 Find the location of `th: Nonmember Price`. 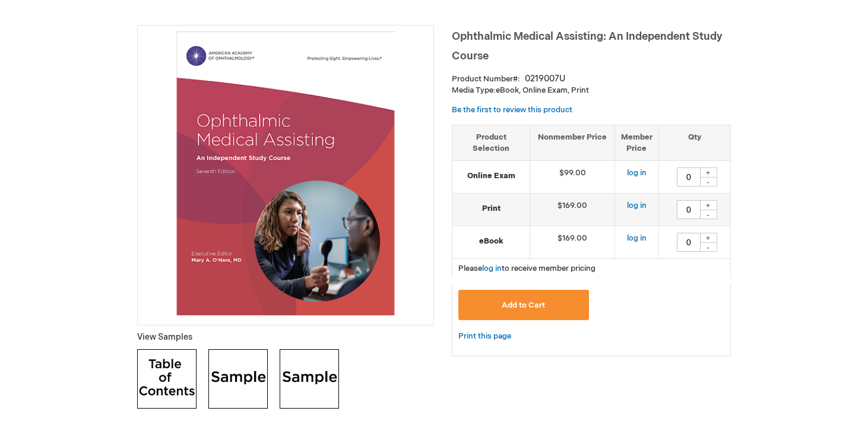

th: Nonmember Price is located at coordinates (573, 142).